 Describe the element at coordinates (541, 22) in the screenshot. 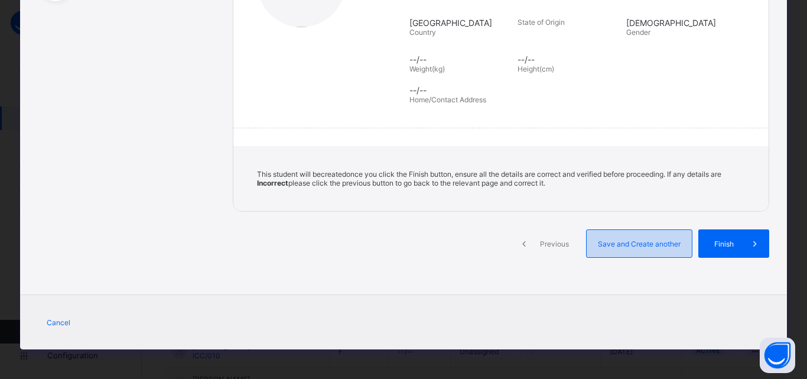

I see `span: State of Origin` at that location.